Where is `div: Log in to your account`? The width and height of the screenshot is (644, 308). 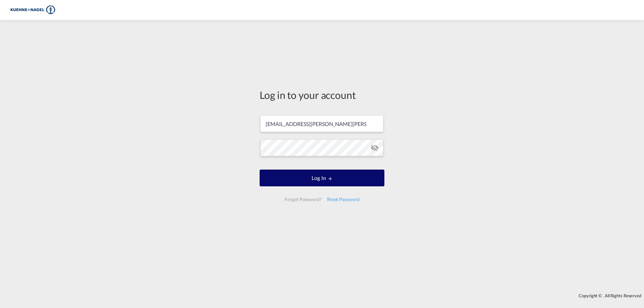 div: Log in to your account is located at coordinates (322, 95).